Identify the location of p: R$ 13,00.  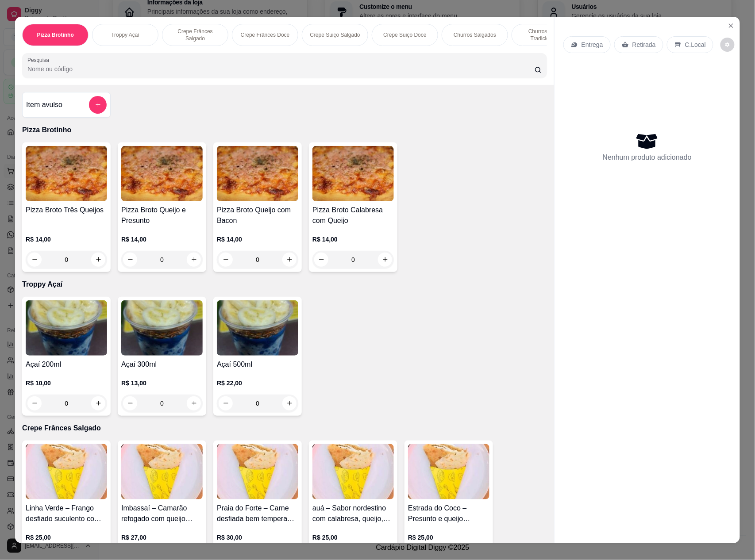
(162, 383).